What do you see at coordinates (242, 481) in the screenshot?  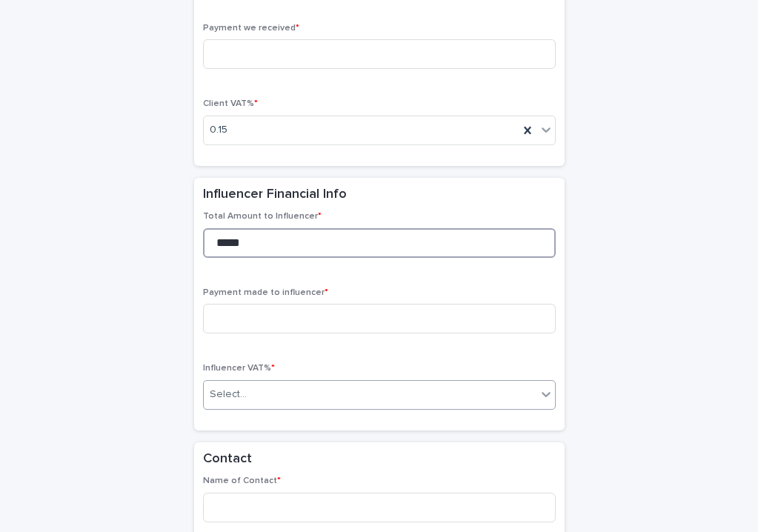 I see `span: Name of Contact` at bounding box center [242, 481].